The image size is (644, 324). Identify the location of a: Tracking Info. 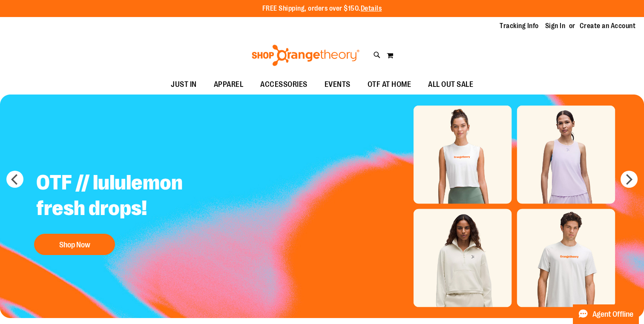
(519, 26).